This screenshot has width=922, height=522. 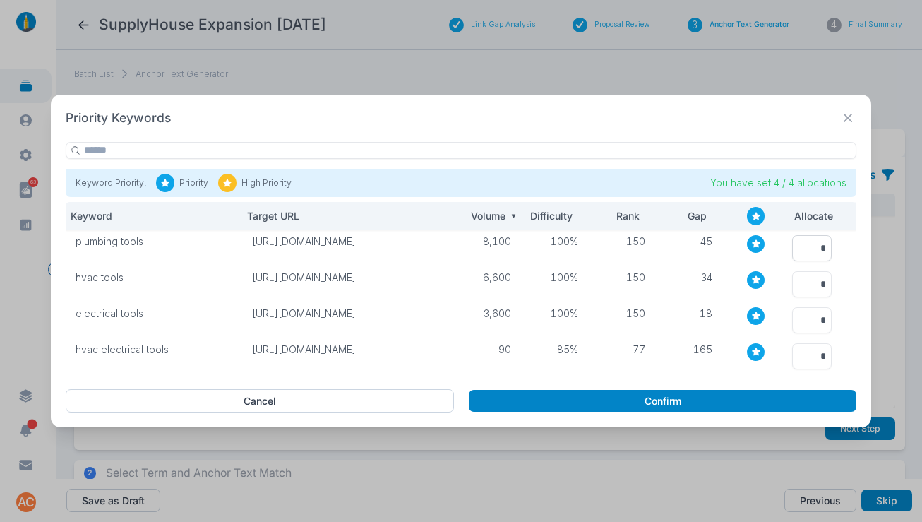 What do you see at coordinates (482, 216) in the screenshot?
I see `p: Volume` at bounding box center [482, 216].